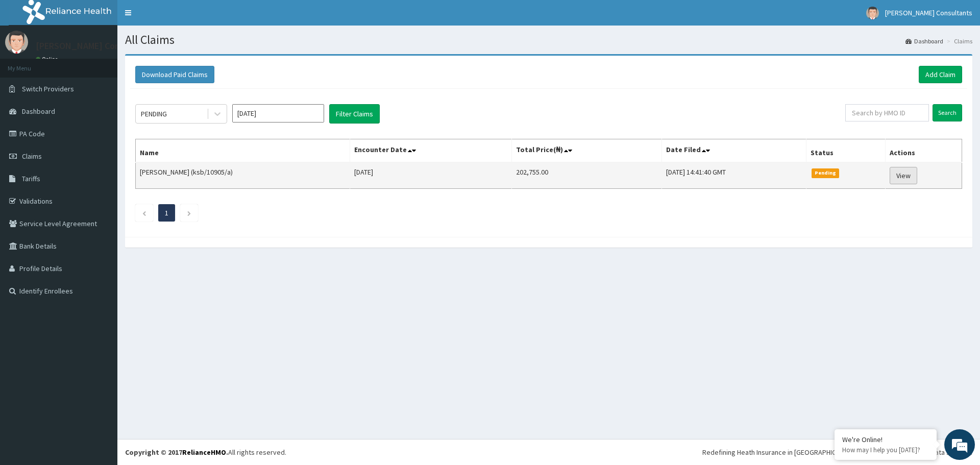 This screenshot has height=465, width=980. Describe the element at coordinates (431, 151) in the screenshot. I see `th: Encounter Date` at that location.